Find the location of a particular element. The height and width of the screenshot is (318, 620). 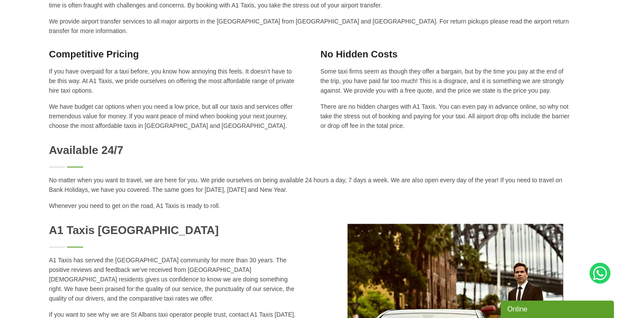

p: No matter when you want to travel, we are here for you. We pride ourselves on being available 24 ... is located at coordinates (310, 185).